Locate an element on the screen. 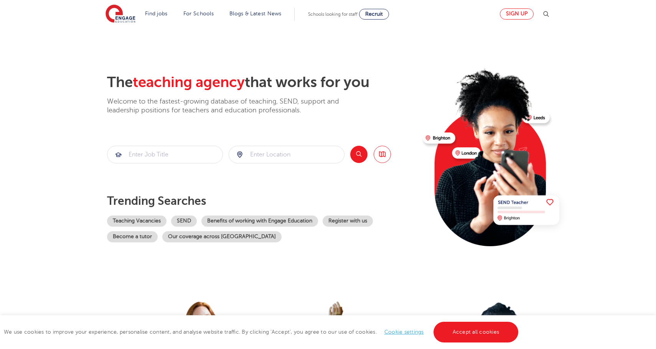 This screenshot has height=349, width=656. button: Search is located at coordinates (359, 154).